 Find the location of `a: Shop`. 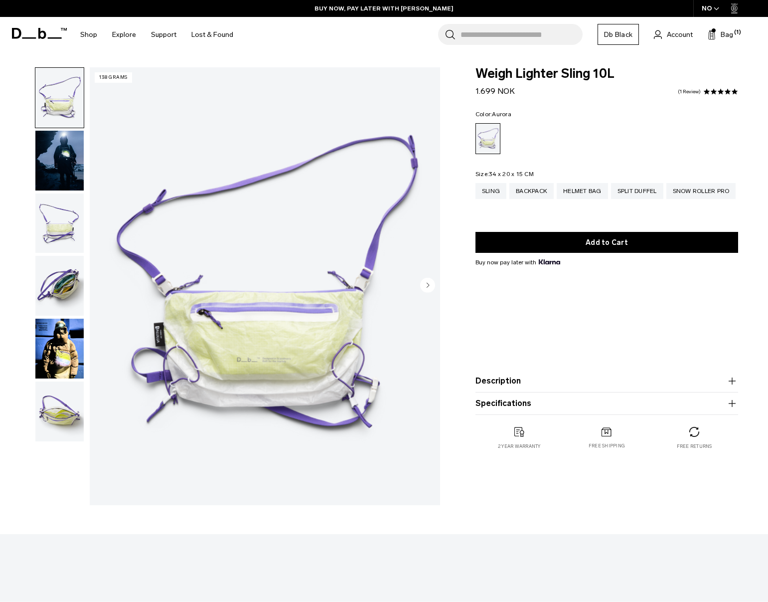

a: Shop is located at coordinates (89, 34).